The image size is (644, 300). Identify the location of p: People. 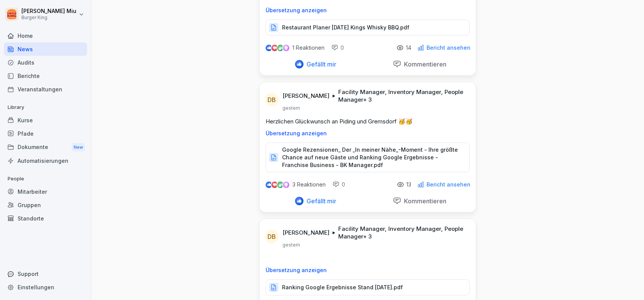
(46, 179).